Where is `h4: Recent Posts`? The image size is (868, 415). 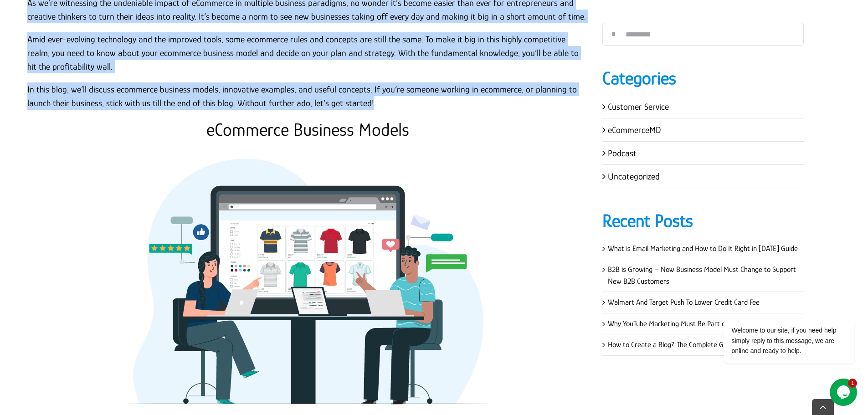
h4: Recent Posts is located at coordinates (703, 221).